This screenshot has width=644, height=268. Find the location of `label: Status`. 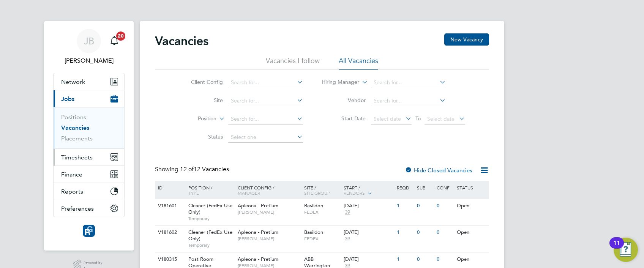

label: Status is located at coordinates (201, 137).